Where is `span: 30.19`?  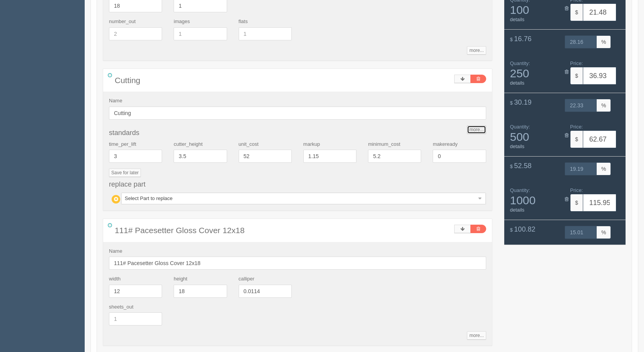 span: 30.19 is located at coordinates (522, 103).